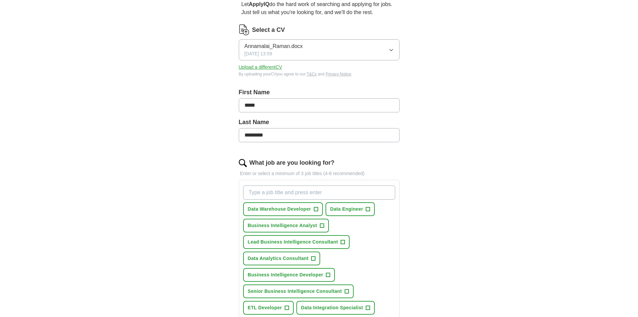  I want to click on span: Business Intelligence Analyst, so click(282, 225).